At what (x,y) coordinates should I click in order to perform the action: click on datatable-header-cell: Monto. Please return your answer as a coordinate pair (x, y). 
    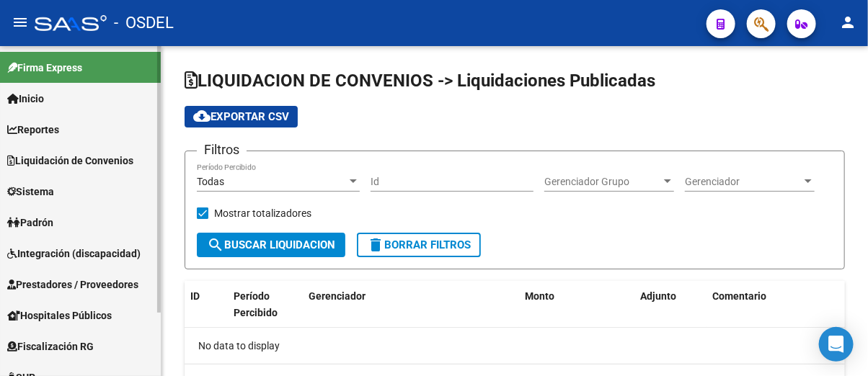
    Looking at the image, I should click on (577, 312).